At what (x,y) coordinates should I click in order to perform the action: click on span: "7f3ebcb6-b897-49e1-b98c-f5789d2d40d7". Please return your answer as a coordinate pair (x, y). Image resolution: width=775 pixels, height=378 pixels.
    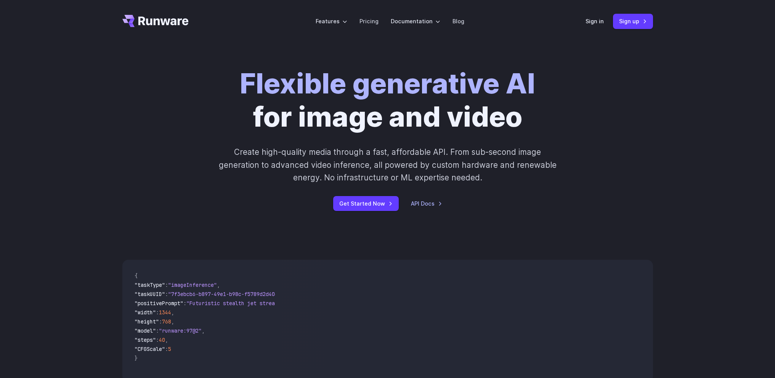
    Looking at the image, I should click on (226, 294).